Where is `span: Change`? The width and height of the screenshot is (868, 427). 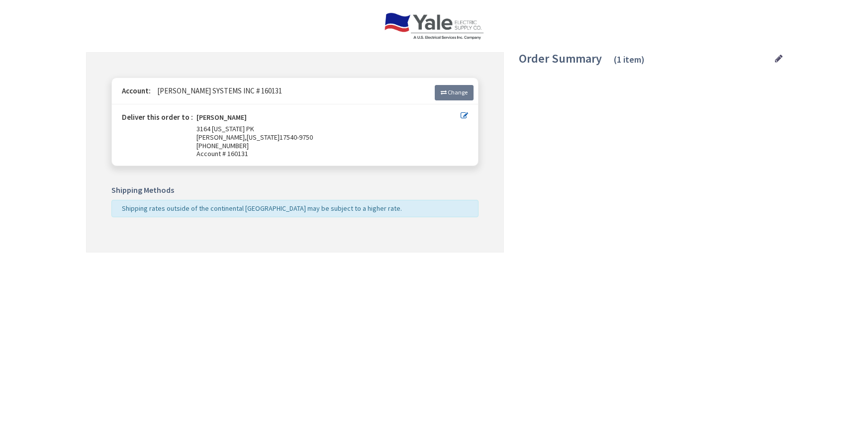
span: Change is located at coordinates (458, 92).